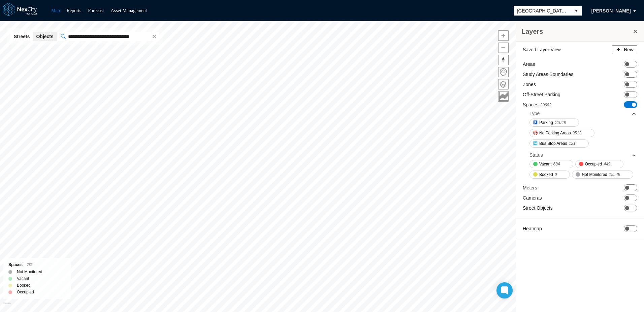 Image resolution: width=644 pixels, height=312 pixels. What do you see at coordinates (503, 35) in the screenshot?
I see `span: Zoom in` at bounding box center [503, 35].